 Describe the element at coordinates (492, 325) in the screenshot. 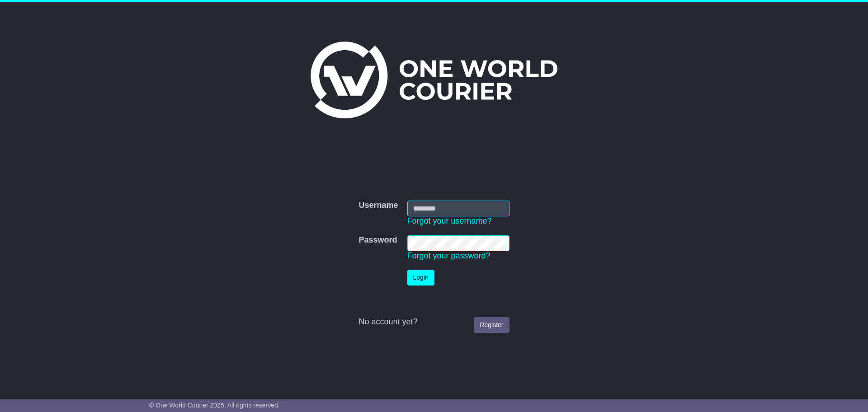

I see `a: Register` at that location.